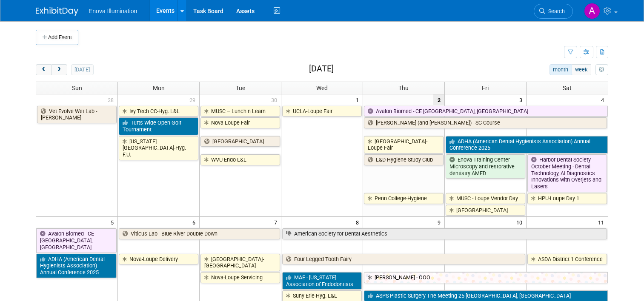 The width and height of the screenshot is (644, 301). What do you see at coordinates (358, 222) in the screenshot?
I see `span: 8` at bounding box center [358, 222].